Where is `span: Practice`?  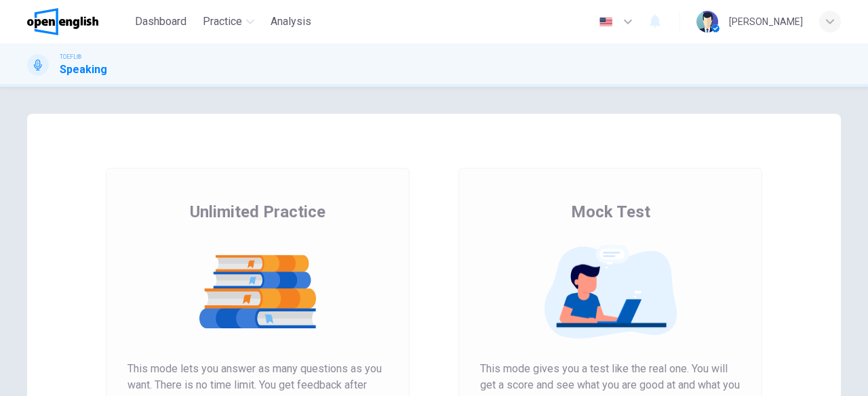 span: Practice is located at coordinates (223, 22).